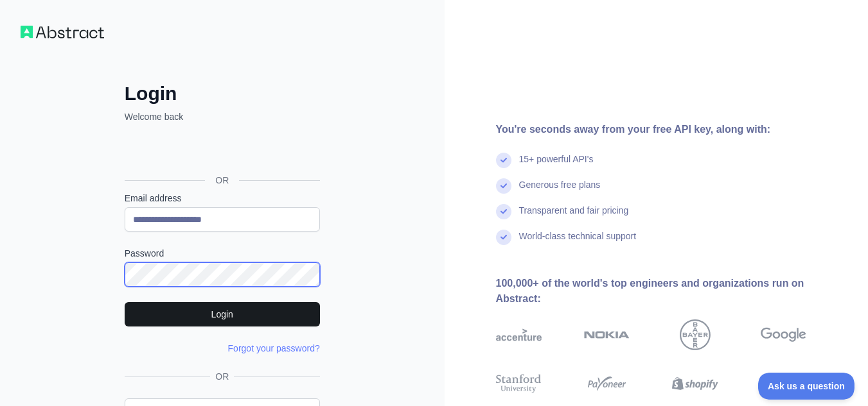 The height and width of the screenshot is (406, 868). Describe the element at coordinates (672, 291) in the screenshot. I see `div: 100,000+ of the world's top engineers and organizations run on Abstract:` at that location.